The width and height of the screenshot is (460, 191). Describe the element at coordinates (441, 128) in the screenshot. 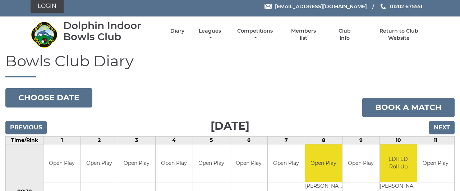

I see `input: Next` at that location.